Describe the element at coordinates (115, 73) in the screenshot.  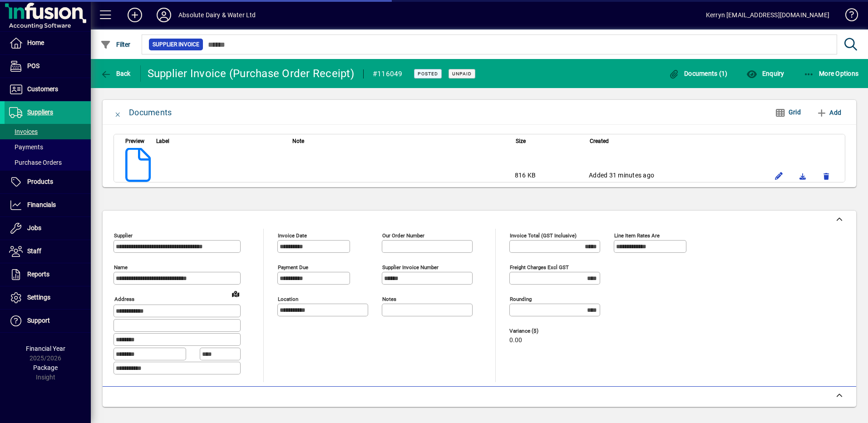
I see `span: Back` at that location.